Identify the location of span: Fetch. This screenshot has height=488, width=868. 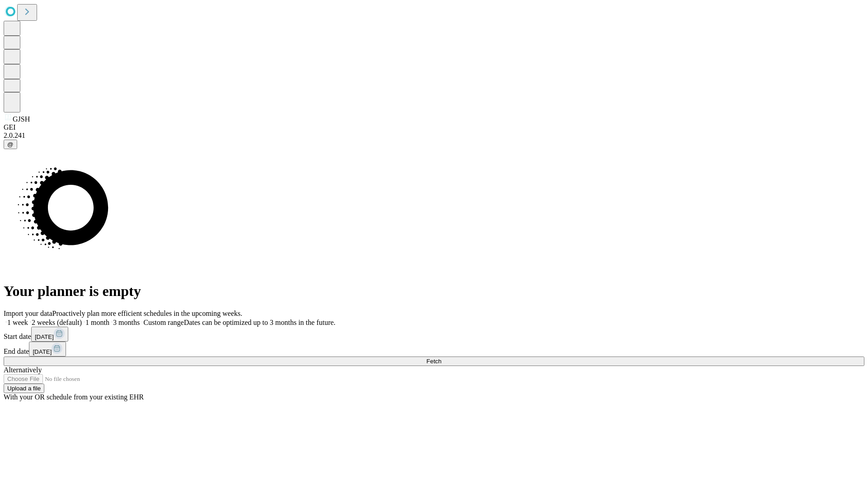
(434, 361).